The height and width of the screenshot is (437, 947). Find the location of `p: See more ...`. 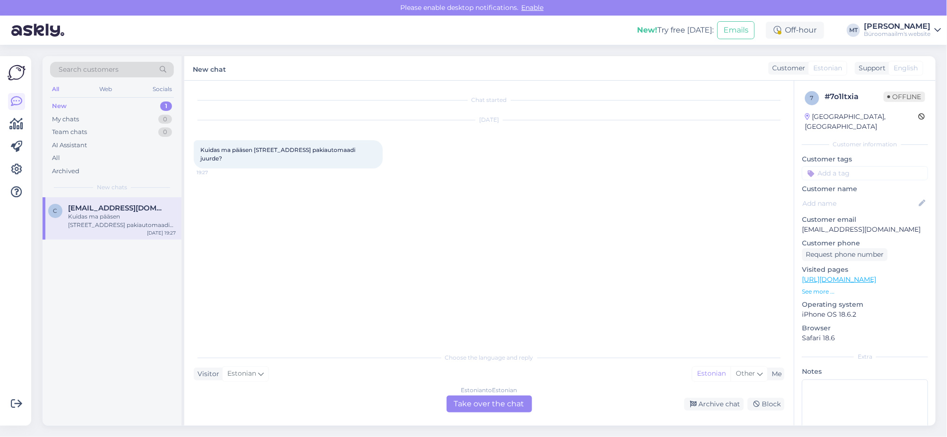

p: See more ... is located at coordinates (865, 292).